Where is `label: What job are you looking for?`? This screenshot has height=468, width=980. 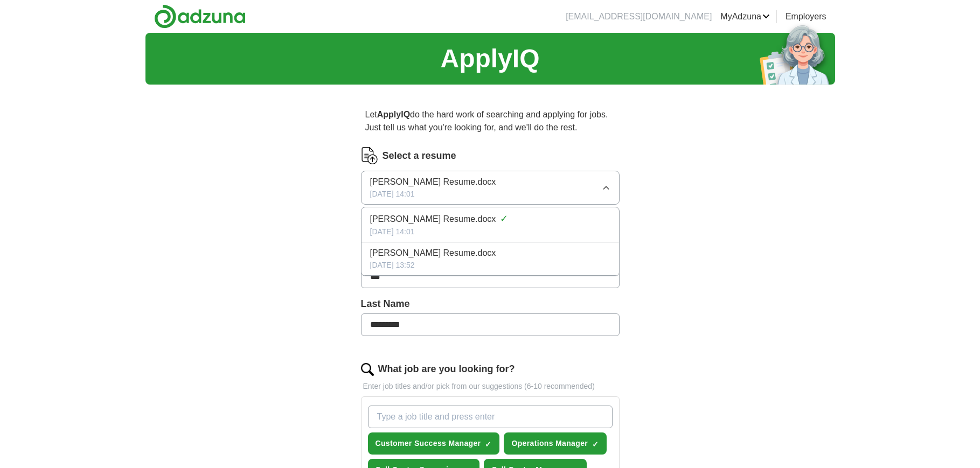
label: What job are you looking for? is located at coordinates (446, 369).